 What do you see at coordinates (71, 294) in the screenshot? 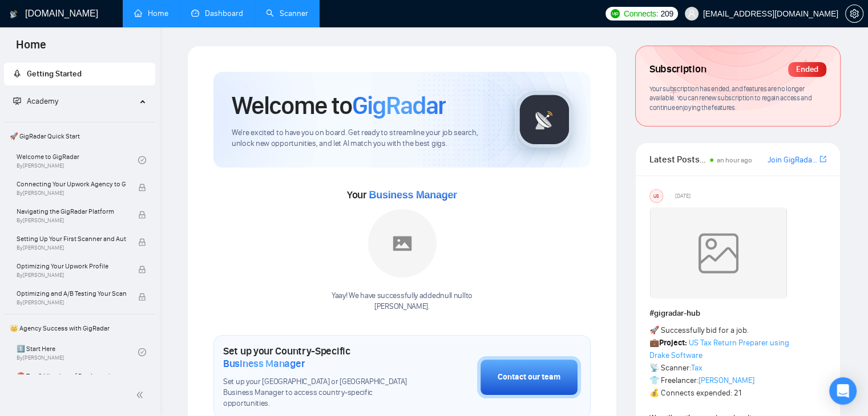
I see `span: Optimizing and A/B Testing Your Scanner for Better Results` at bounding box center [71, 294].